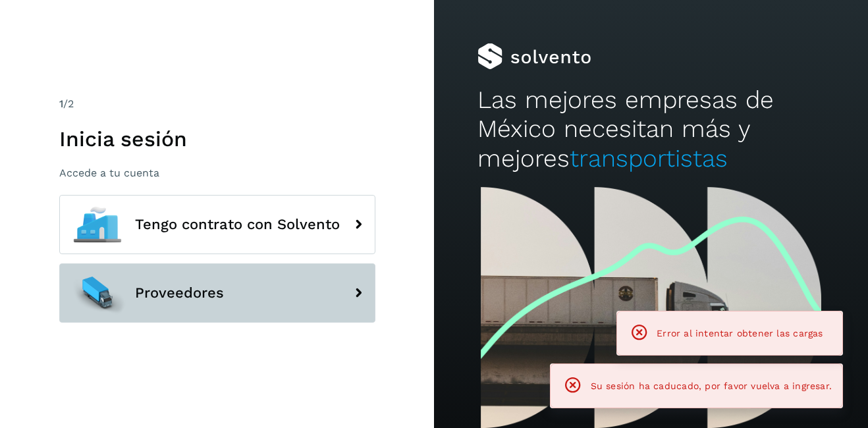 This screenshot has width=868, height=428. What do you see at coordinates (217, 293) in the screenshot?
I see `button: Proveedores` at bounding box center [217, 293].